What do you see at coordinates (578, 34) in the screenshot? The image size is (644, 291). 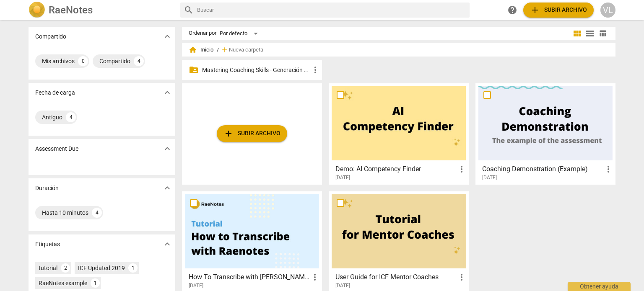 I see `span: view_module` at bounding box center [578, 34].